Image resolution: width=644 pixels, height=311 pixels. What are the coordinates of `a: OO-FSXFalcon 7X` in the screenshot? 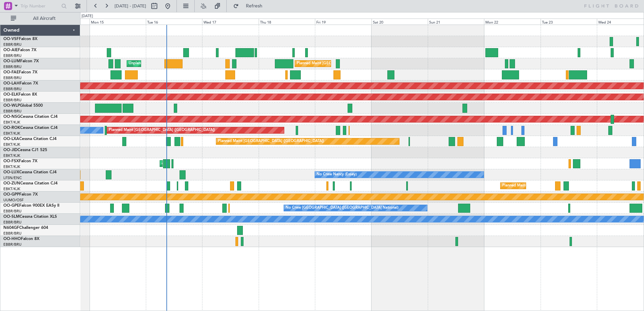 It's located at (21, 161).